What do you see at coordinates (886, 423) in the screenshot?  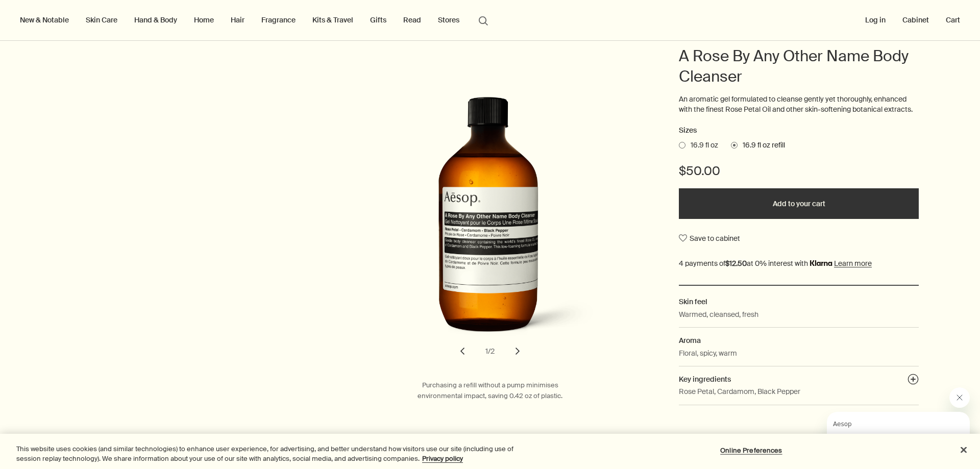 I see `div: Aesop says "Our consultants are available now to offer personalised product advice.". Open messag...` at bounding box center [886, 423].